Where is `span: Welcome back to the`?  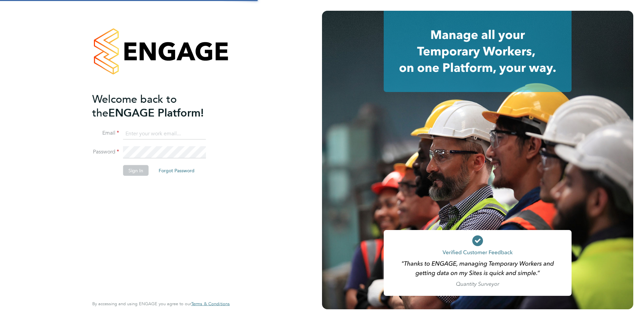 span: Welcome back to the is located at coordinates (135, 106).